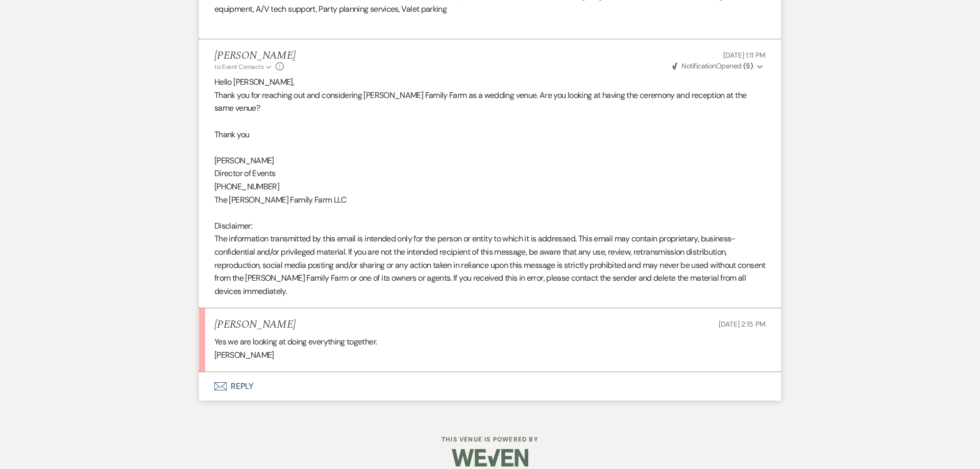  I want to click on span: to: Event Contacts, so click(239, 67).